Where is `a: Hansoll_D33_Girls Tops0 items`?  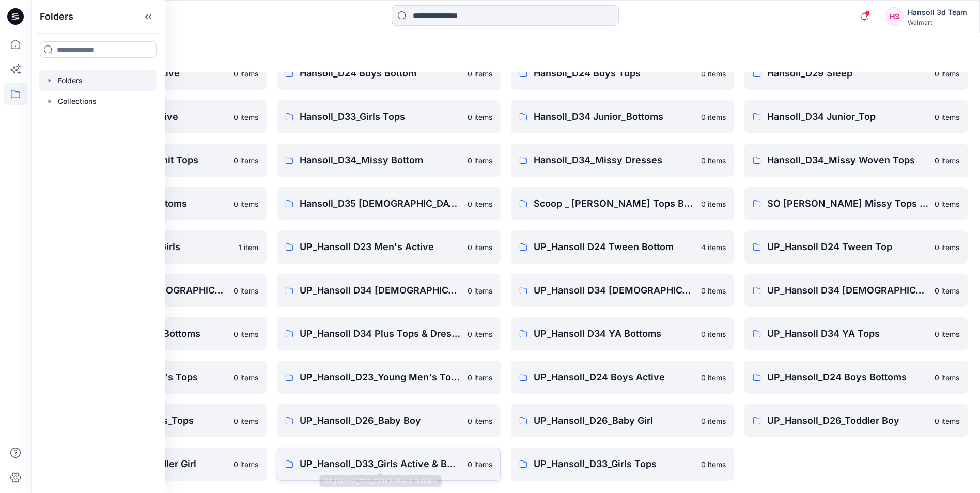 a: Hansoll_D33_Girls Tops0 items is located at coordinates (388, 117).